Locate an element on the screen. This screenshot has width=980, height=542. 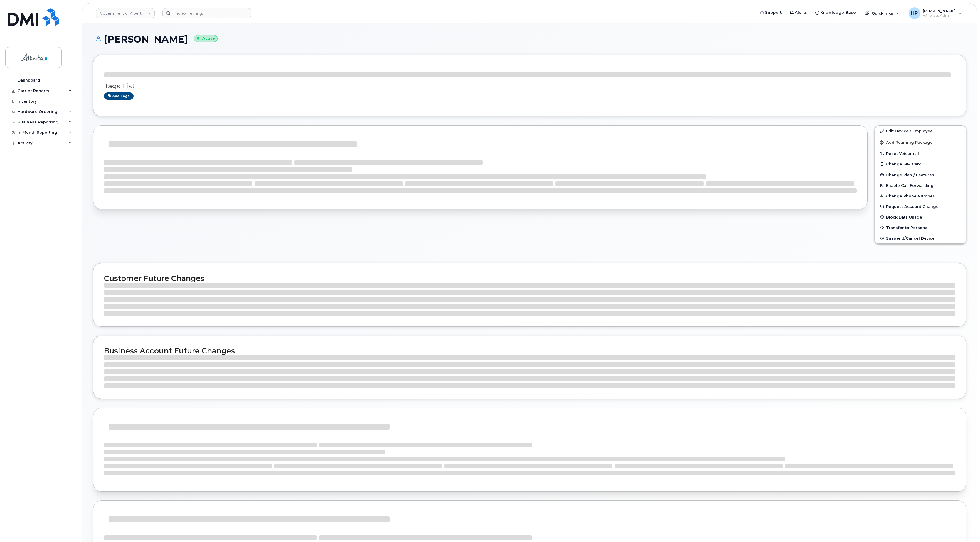
small: Active is located at coordinates (206, 39).